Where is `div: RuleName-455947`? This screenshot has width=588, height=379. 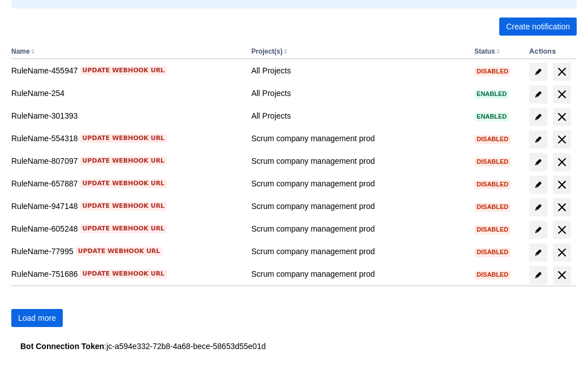
div: RuleName-455947 is located at coordinates (127, 70).